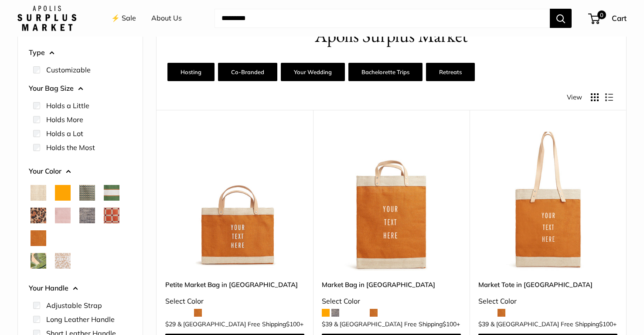  What do you see at coordinates (382, 18) in the screenshot?
I see `input: Search...` at bounding box center [382, 18].